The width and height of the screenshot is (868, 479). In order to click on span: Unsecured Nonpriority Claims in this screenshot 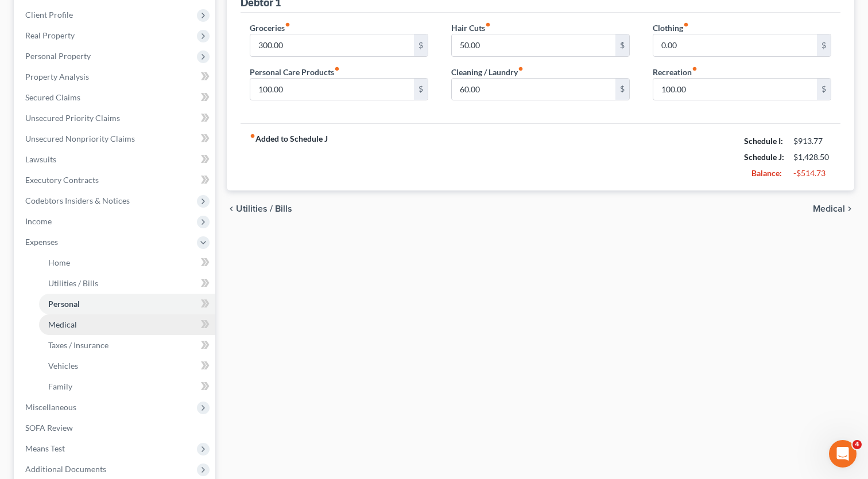, I will do `click(80, 138)`.